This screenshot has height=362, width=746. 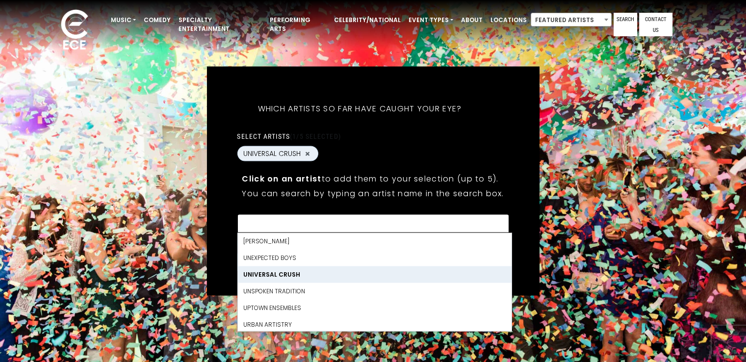 I want to click on span: (1/5 selected), so click(x=315, y=136).